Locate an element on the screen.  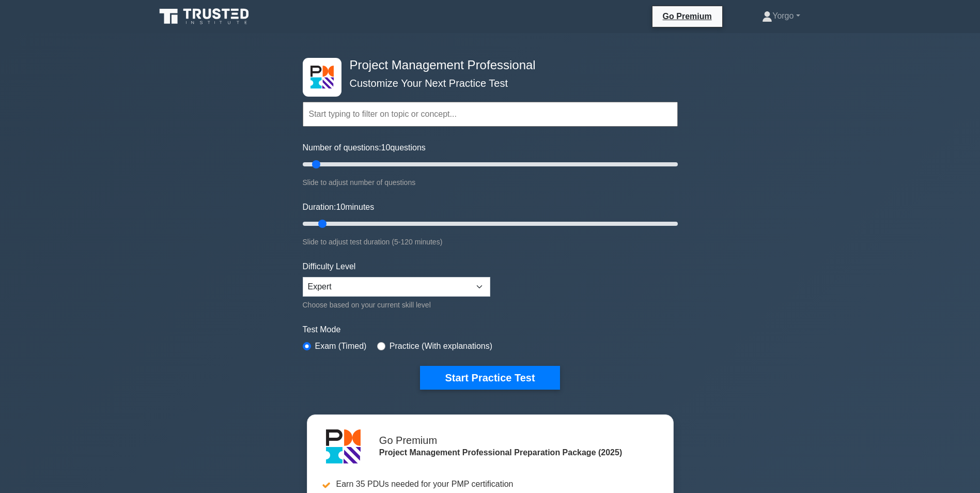
div: Slide to adjust test duration (5-120 minutes) is located at coordinates (490, 242).